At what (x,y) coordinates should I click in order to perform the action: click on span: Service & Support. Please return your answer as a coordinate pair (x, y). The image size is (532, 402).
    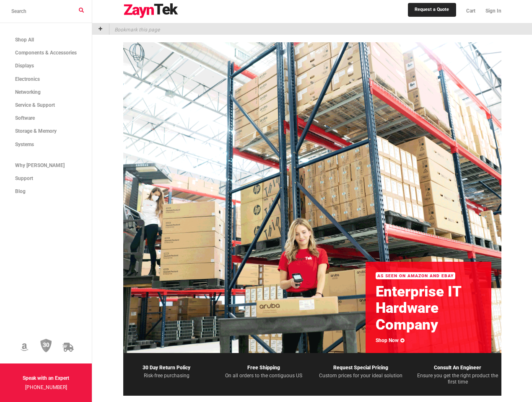
    Looking at the image, I should click on (34, 105).